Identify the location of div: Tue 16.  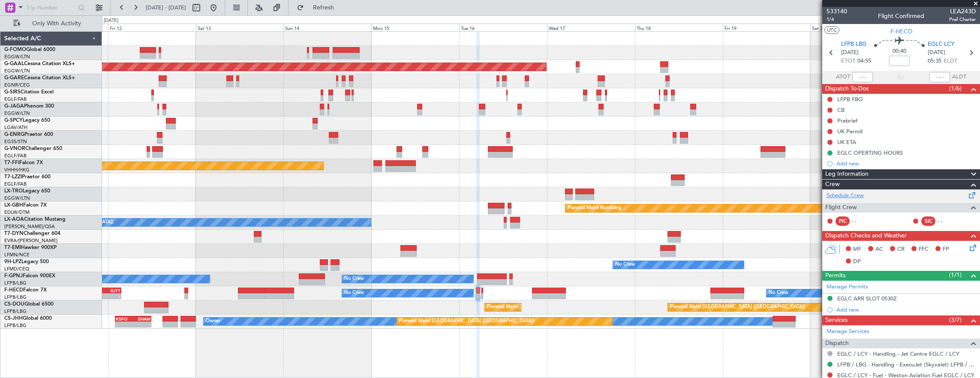
(503, 28).